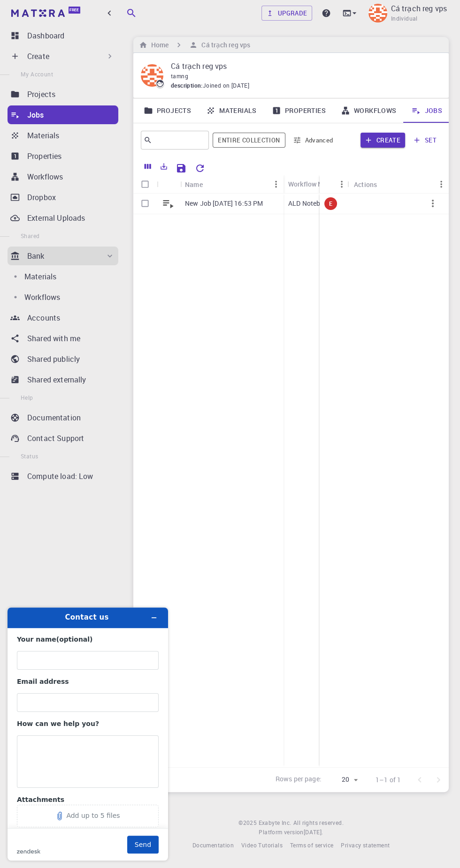 The height and width of the screenshot is (868, 460). What do you see at coordinates (180, 76) in the screenshot?
I see `span: tamng` at bounding box center [180, 76].